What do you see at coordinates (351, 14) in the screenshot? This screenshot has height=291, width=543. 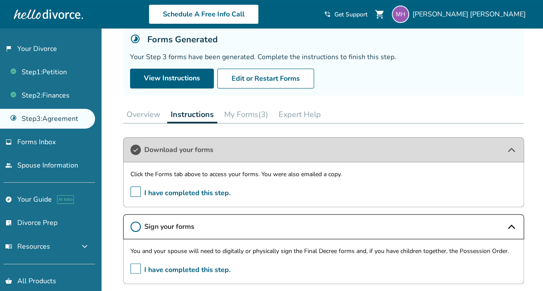 I see `span: Get Support` at bounding box center [351, 14].